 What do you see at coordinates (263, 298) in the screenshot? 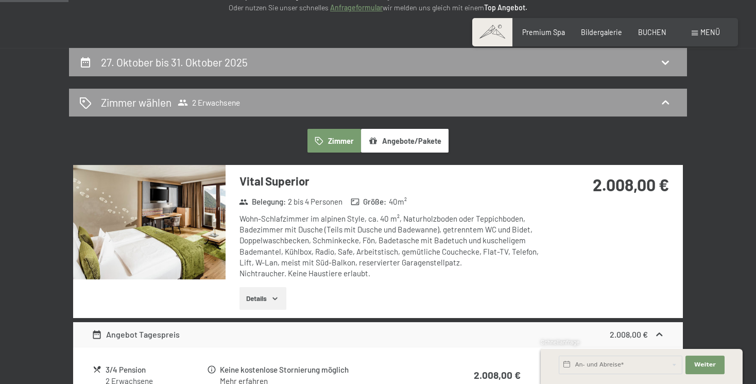
I see `button: Details` at bounding box center [263, 298].